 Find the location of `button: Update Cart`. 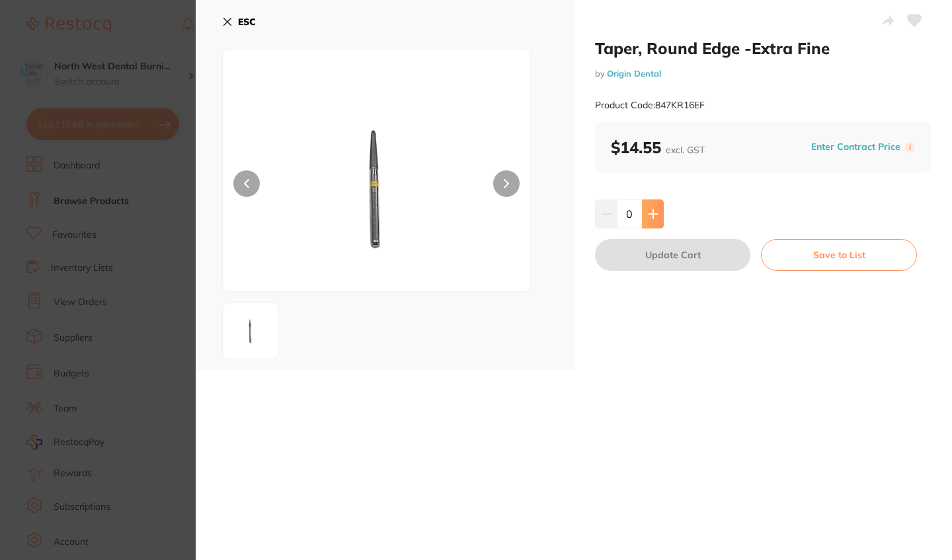

button: Update Cart is located at coordinates (672, 255).